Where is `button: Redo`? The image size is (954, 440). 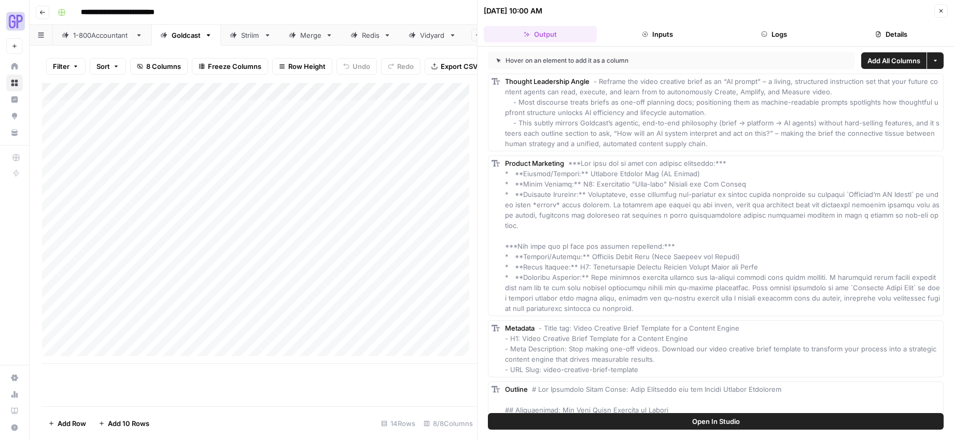 button: Redo is located at coordinates (401, 66).